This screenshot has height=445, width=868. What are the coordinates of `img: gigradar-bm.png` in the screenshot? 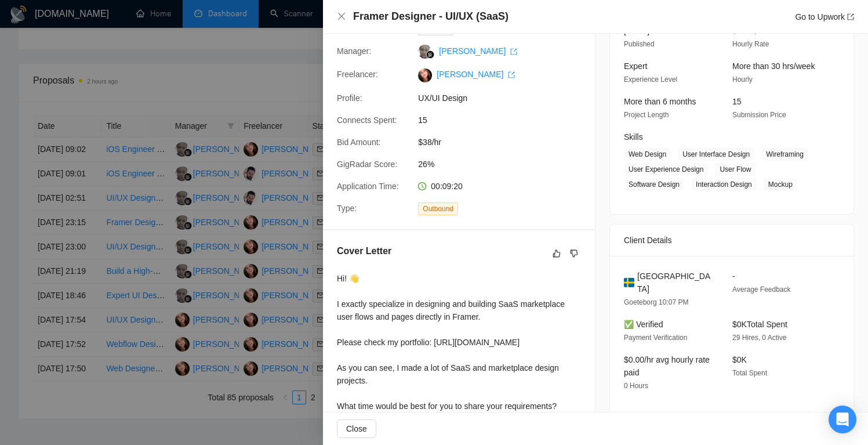 It's located at (430, 55).